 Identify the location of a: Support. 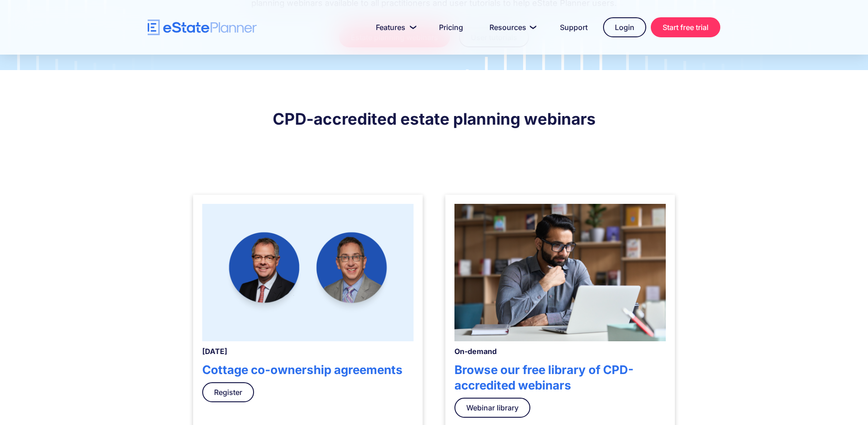
(574, 28).